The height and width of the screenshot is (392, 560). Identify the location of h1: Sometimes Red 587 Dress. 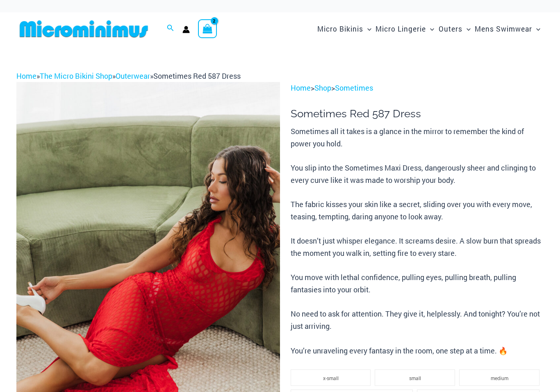
(417, 114).